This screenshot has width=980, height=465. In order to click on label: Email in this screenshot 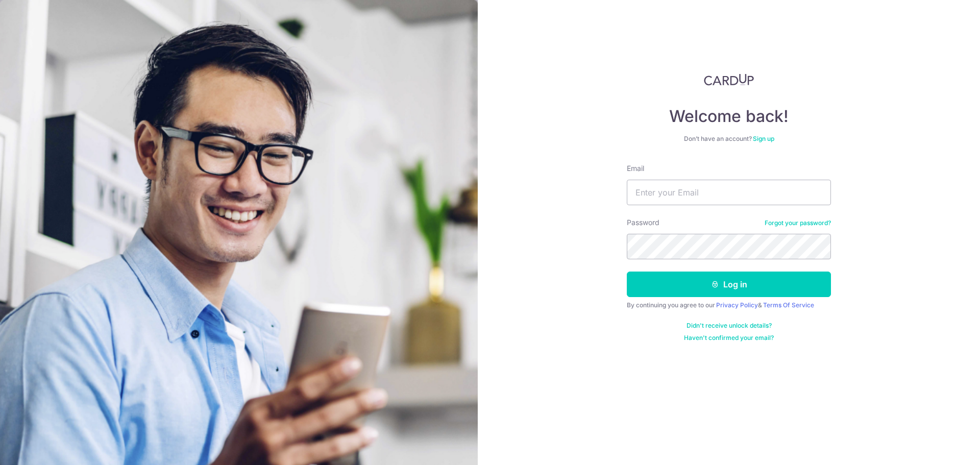, I will do `click(635, 169)`.